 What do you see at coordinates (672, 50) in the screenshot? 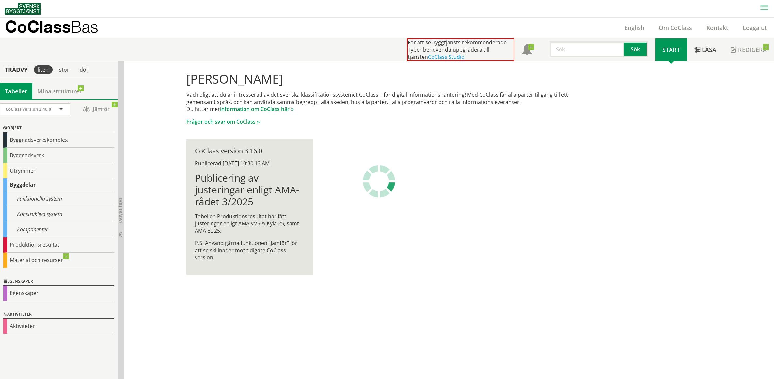
I see `span: Start` at bounding box center [672, 50].